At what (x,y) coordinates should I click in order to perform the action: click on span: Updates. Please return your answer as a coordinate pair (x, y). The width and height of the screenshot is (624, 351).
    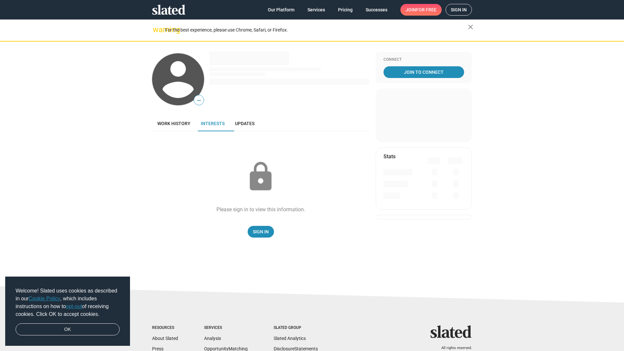
    Looking at the image, I should click on (245, 124).